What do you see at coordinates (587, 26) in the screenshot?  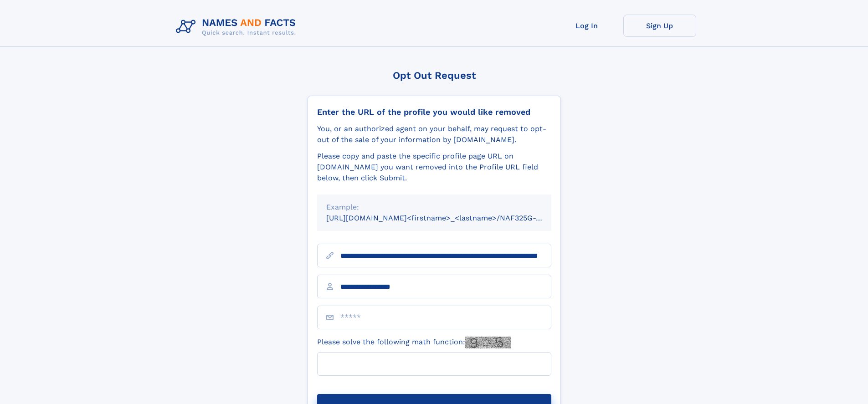 I see `a: Log In` at bounding box center [587, 26].